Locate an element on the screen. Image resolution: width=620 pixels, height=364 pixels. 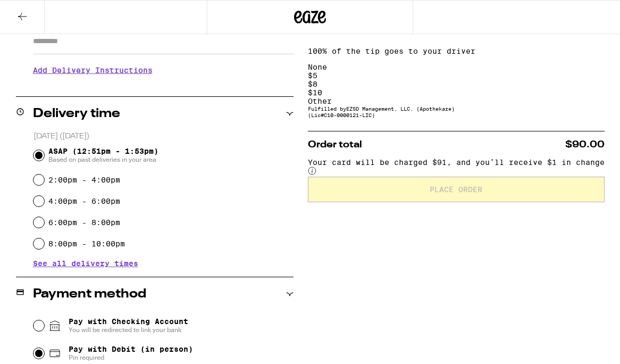
span: Pin required is located at coordinates (131, 358).